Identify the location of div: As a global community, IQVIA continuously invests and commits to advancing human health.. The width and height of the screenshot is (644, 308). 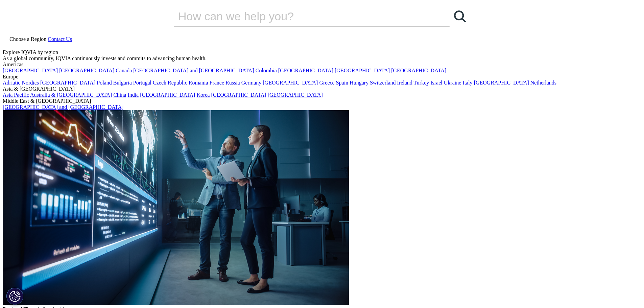
(322, 58).